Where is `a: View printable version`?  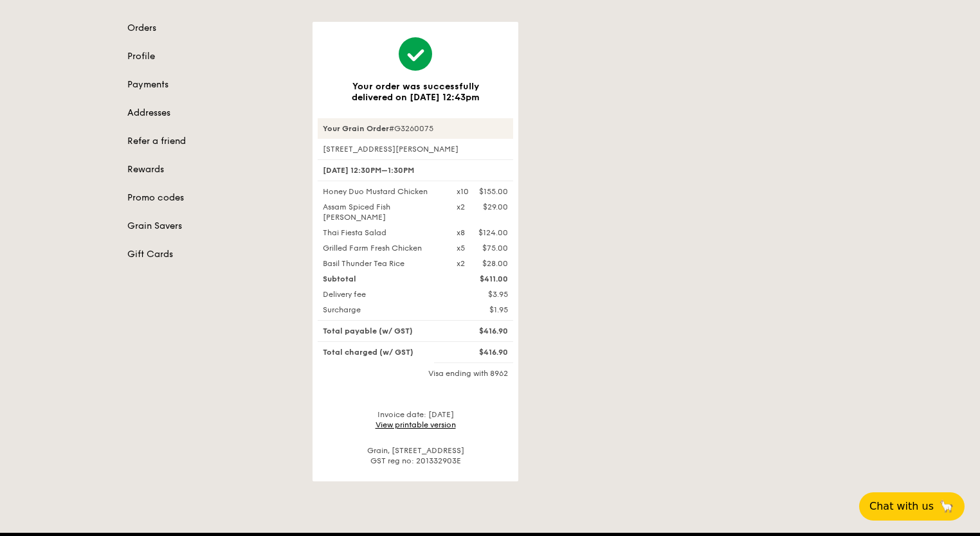 a: View printable version is located at coordinates (415, 425).